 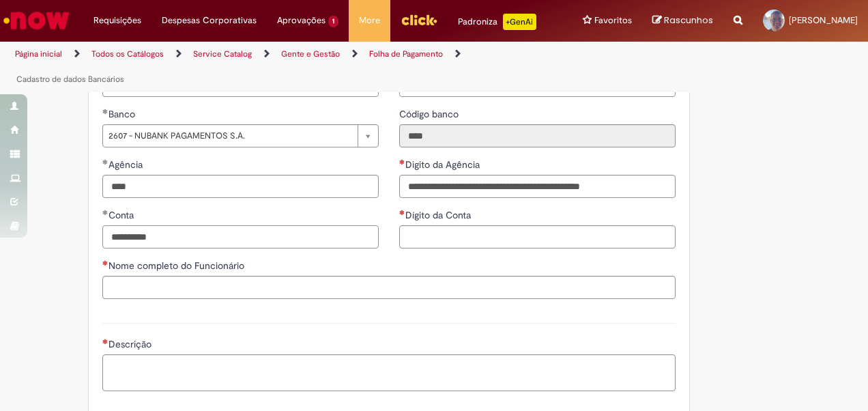 What do you see at coordinates (406, 54) in the screenshot?
I see `a: Folha de Pagamento` at bounding box center [406, 54].